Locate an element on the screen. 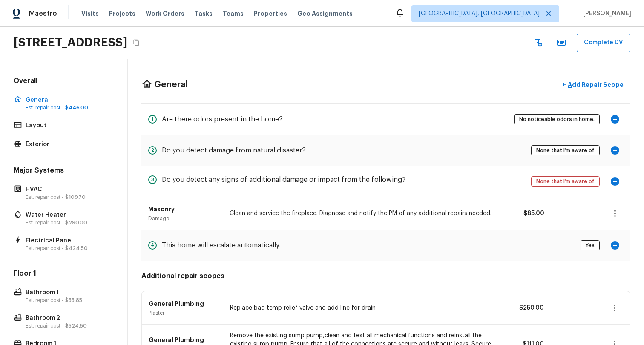 Image resolution: width=644 pixels, height=345 pixels. span: $290.00 is located at coordinates (76, 223).